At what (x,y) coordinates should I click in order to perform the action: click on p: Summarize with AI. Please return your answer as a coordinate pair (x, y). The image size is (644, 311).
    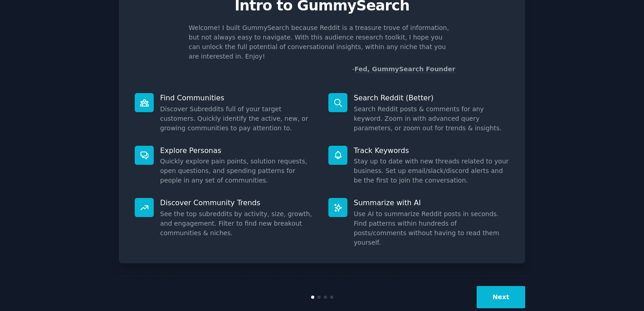
    Looking at the image, I should click on (431, 202).